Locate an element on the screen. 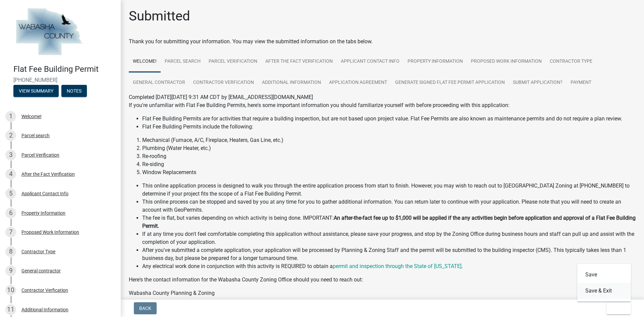 This screenshot has width=644, height=317. div: Parcel Verification is located at coordinates (40, 155).